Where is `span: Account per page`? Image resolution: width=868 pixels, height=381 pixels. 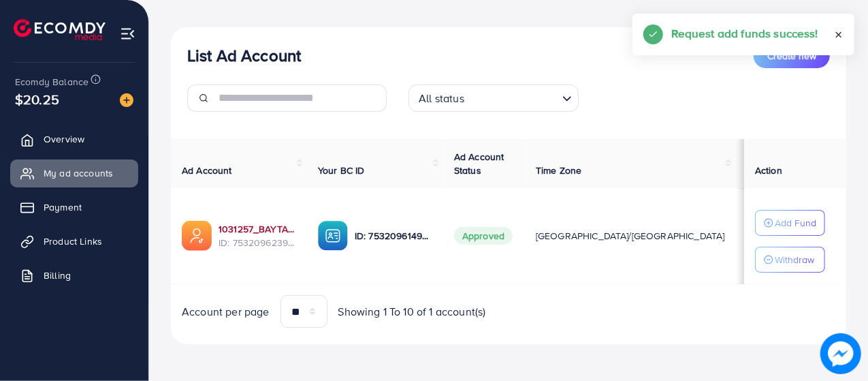 span: Account per page is located at coordinates (225, 312).